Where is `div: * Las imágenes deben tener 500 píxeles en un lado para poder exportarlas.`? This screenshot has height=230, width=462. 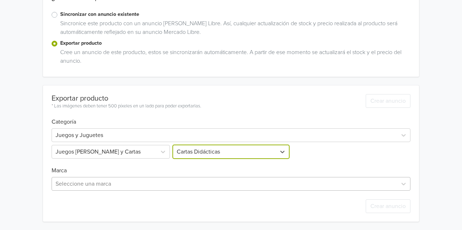 div: * Las imágenes deben tener 500 píxeles en un lado para poder exportarlas. is located at coordinates (126, 106).